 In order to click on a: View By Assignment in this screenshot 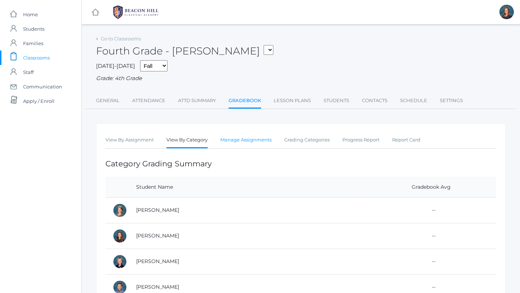, I will do `click(130, 140)`.